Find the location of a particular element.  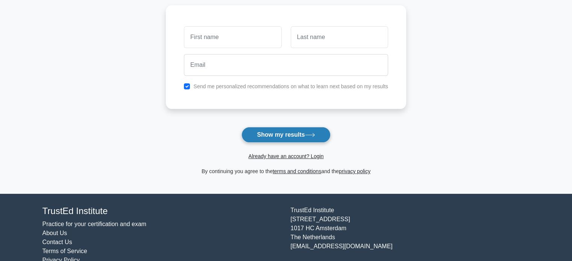

a: privacy policy is located at coordinates (355, 172).